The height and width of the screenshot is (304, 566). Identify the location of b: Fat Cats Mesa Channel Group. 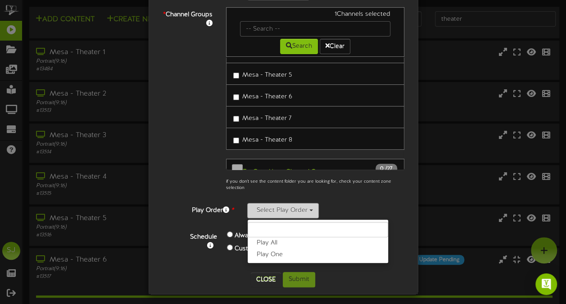
(286, 172).